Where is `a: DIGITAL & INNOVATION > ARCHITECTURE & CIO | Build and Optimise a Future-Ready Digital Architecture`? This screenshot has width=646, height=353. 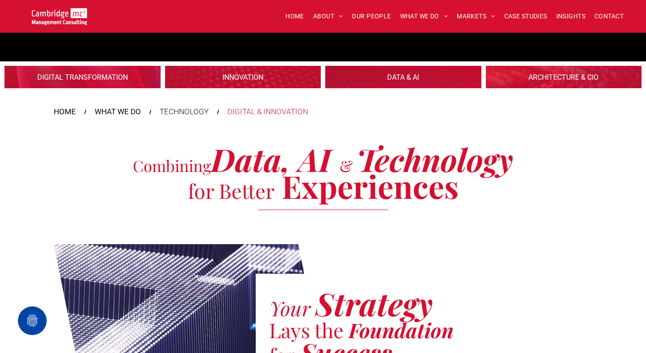
a: DIGITAL & INNOVATION > ARCHITECTURE & CIO | Build and Optimise a Future-Ready Digital Architecture is located at coordinates (564, 77).